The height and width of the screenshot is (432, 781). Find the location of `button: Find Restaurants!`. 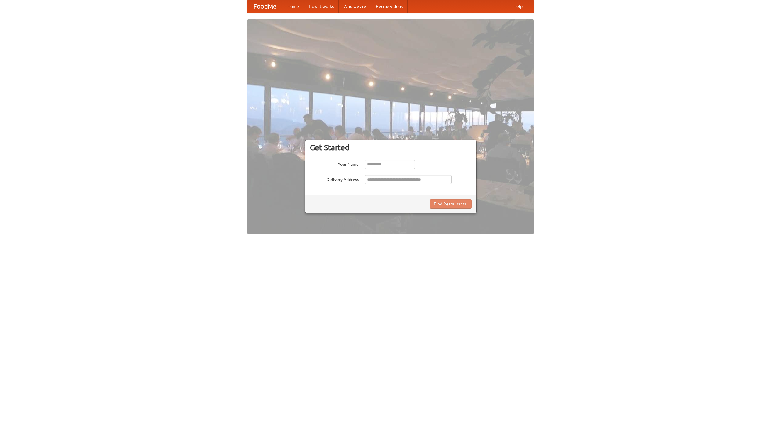

button: Find Restaurants! is located at coordinates (451, 204).